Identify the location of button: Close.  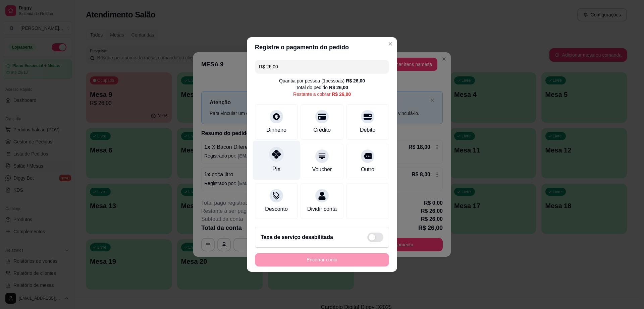
(391, 44).